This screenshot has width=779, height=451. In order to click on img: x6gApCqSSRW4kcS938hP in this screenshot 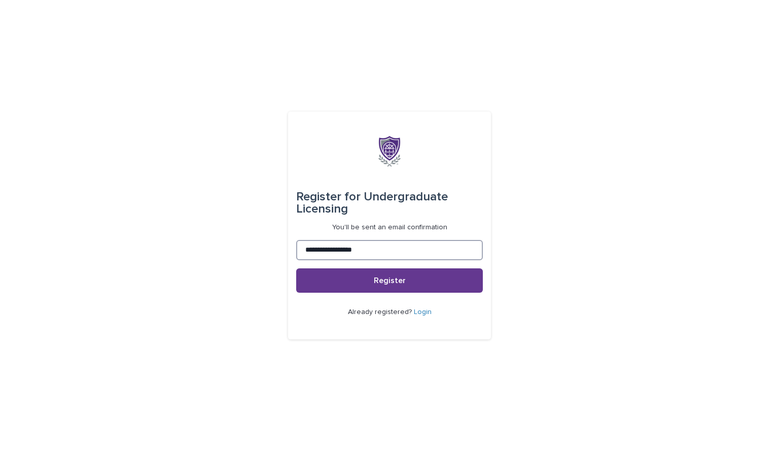, I will do `click(389, 151)`.